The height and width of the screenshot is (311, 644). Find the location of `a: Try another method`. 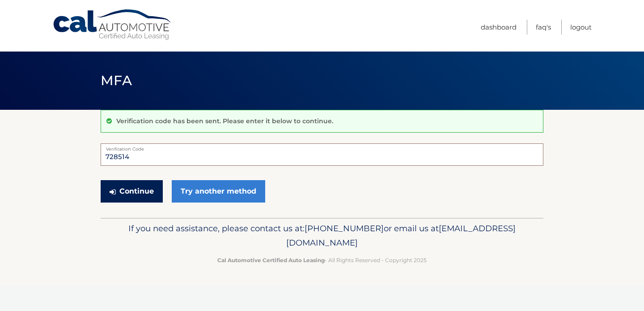

a: Try another method is located at coordinates (219, 192).